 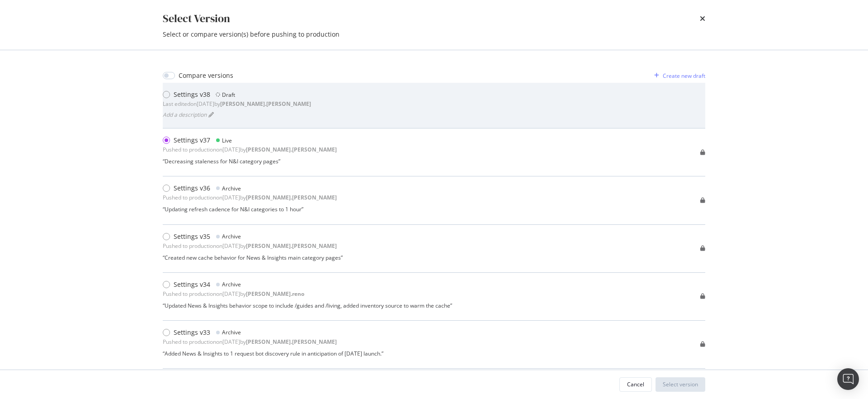 I want to click on div: Select Version, so click(x=196, y=19).